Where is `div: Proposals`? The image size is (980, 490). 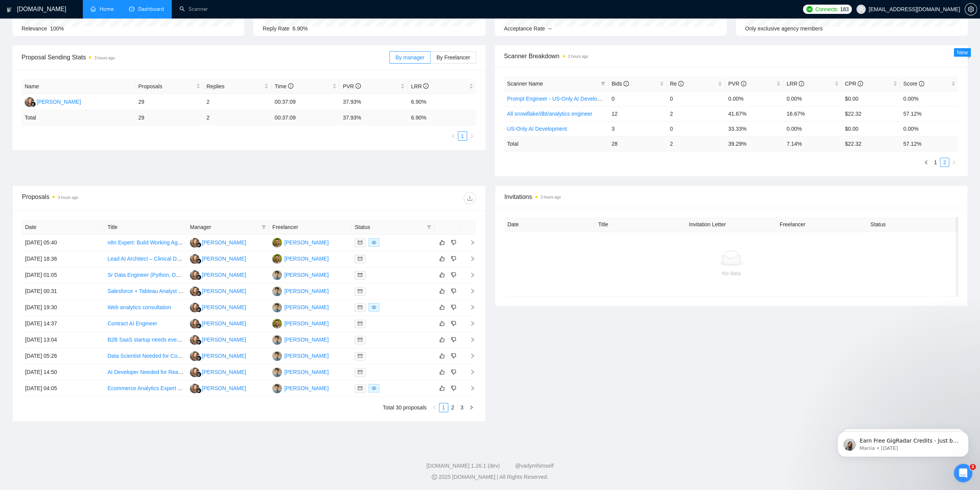
div: Proposals is located at coordinates (135, 198).